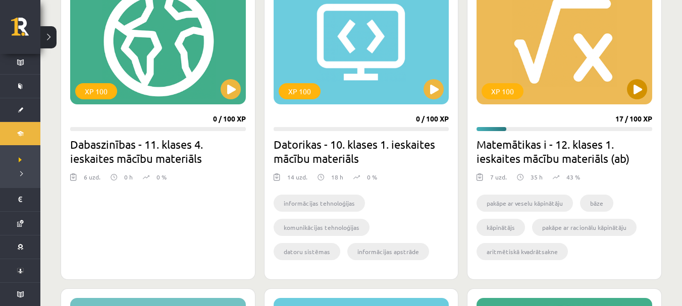 The image size is (682, 306). Describe the element at coordinates (500, 228) in the screenshot. I see `li: kāpinātājs` at that location.